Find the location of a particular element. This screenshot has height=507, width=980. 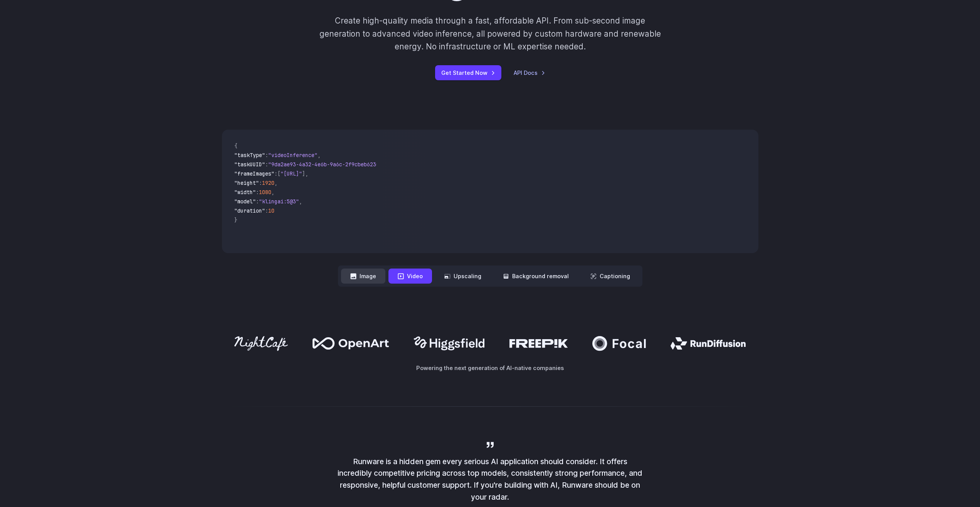

button: Upscaling is located at coordinates (463, 276).